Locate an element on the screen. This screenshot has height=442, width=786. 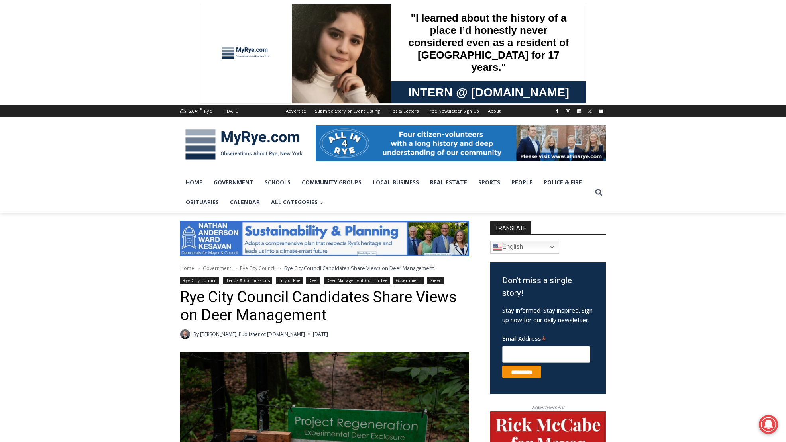
a: Deer is located at coordinates (313, 281).